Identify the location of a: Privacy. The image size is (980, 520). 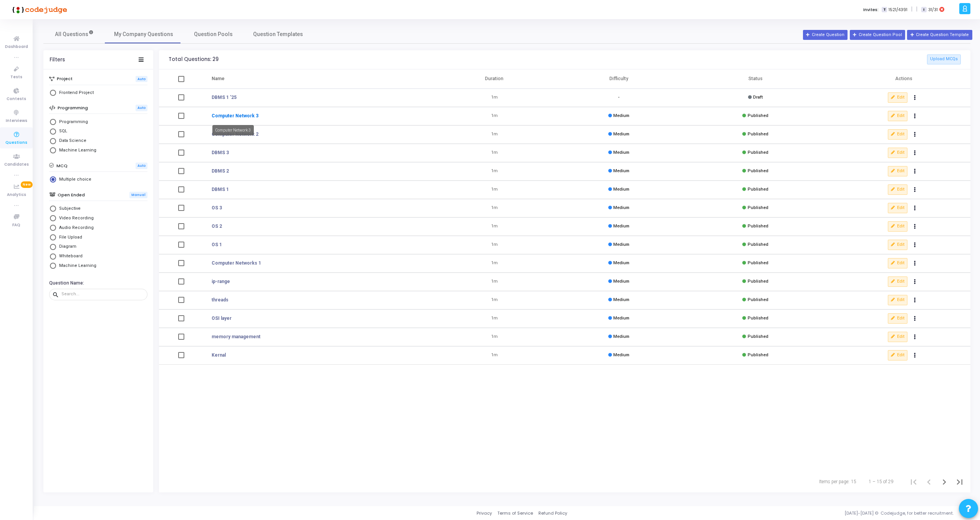
(484, 513).